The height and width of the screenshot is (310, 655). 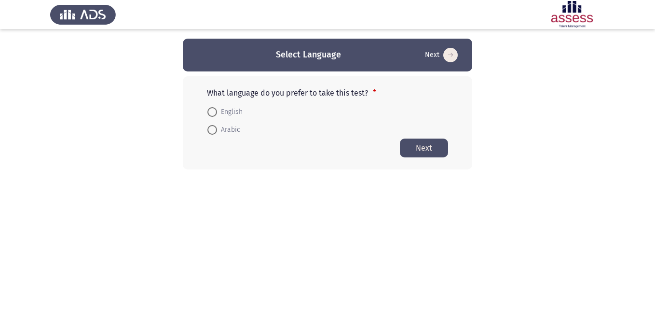 I want to click on img: Assess Talent Management logo, so click(x=83, y=14).